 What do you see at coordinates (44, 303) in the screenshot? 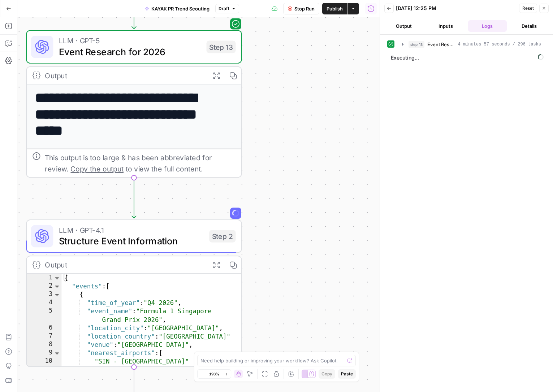
I see `div: 4` at bounding box center [44, 303].